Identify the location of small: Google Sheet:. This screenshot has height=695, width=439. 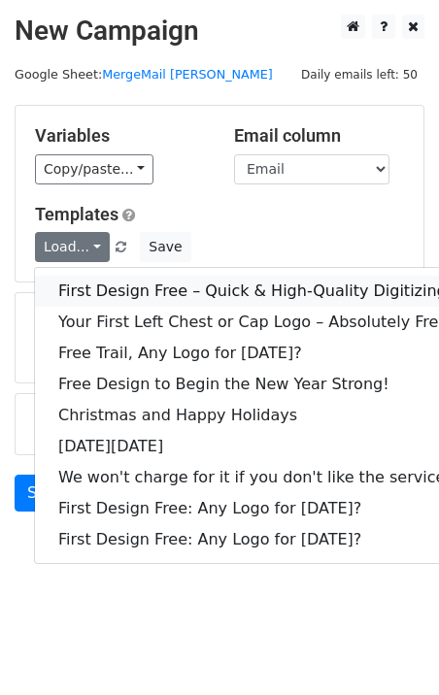
(144, 74).